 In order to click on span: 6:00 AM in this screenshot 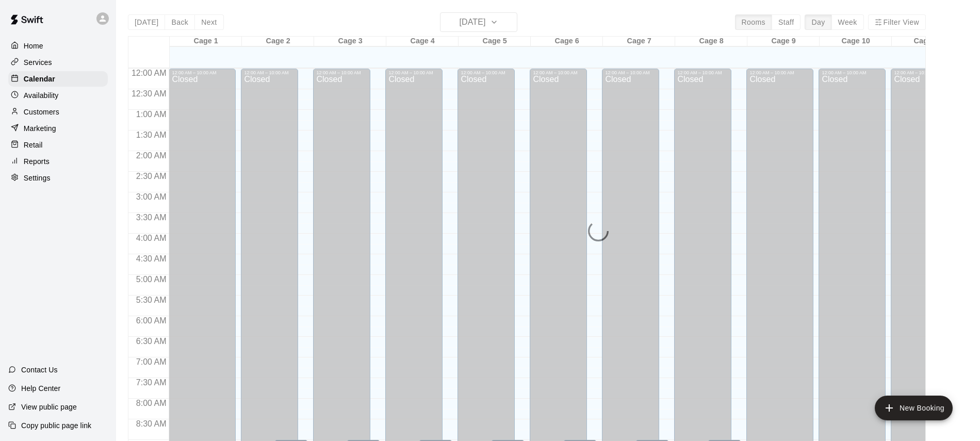, I will do `click(151, 321)`.